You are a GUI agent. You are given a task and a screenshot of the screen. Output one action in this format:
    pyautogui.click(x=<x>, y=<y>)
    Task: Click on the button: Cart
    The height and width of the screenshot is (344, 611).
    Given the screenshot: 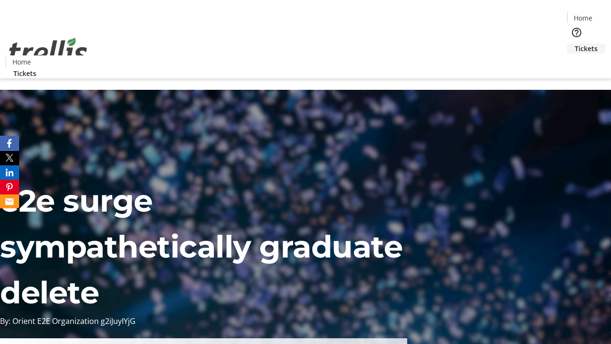 What is the action you would take?
    pyautogui.click(x=576, y=63)
    